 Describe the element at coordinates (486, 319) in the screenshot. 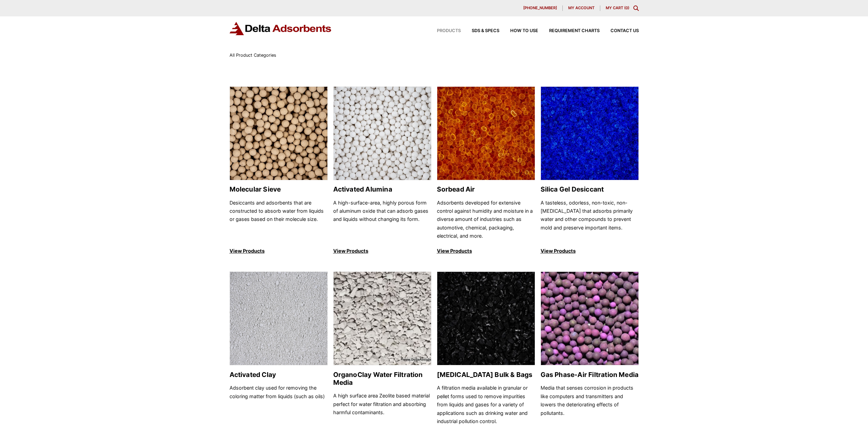

I see `img: Activated Carbon Bulk & Bags` at that location.